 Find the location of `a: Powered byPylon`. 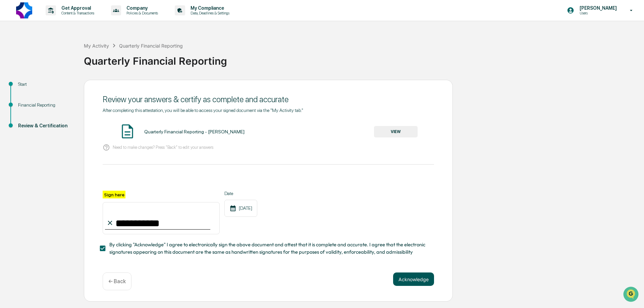

a: Powered byPylon is located at coordinates (64, 116).